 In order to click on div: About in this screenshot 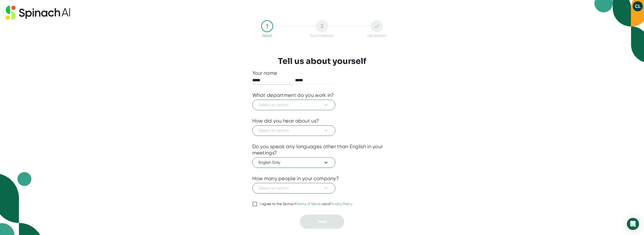, I will do `click(267, 35)`.